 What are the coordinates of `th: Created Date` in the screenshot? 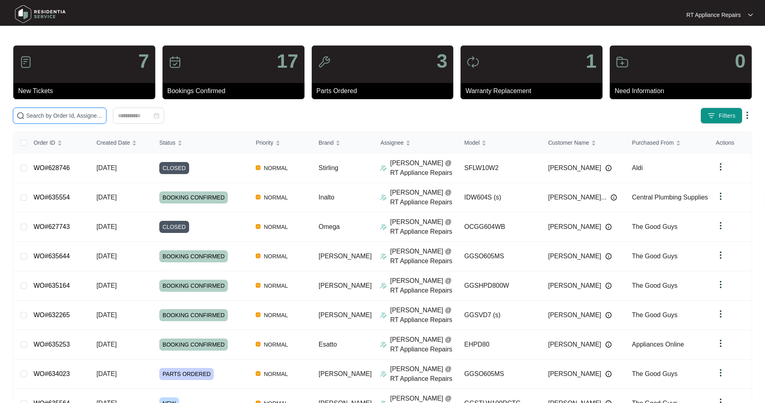 It's located at (121, 143).